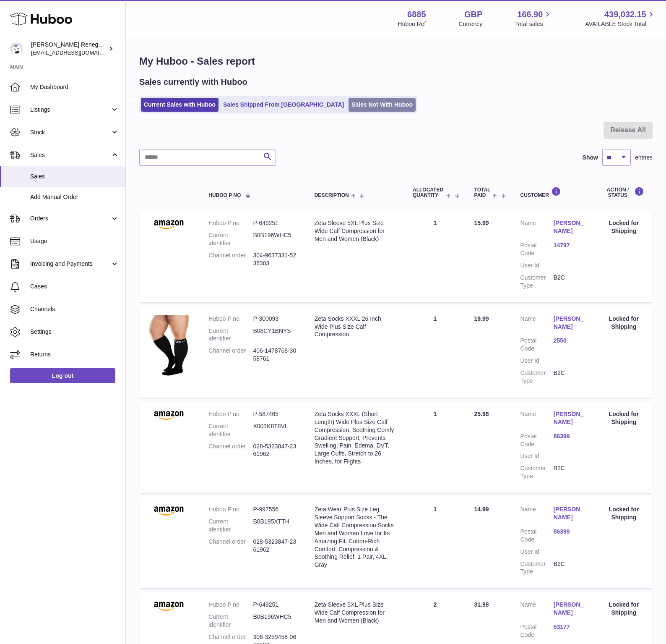 The width and height of the screenshot is (666, 644). Describe the element at coordinates (534, 24) in the screenshot. I see `span: Total sales` at that location.